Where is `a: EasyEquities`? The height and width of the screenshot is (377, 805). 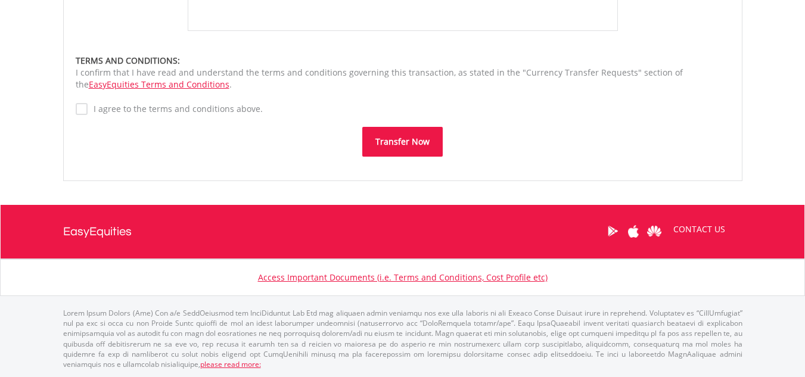 a: EasyEquities is located at coordinates (97, 232).